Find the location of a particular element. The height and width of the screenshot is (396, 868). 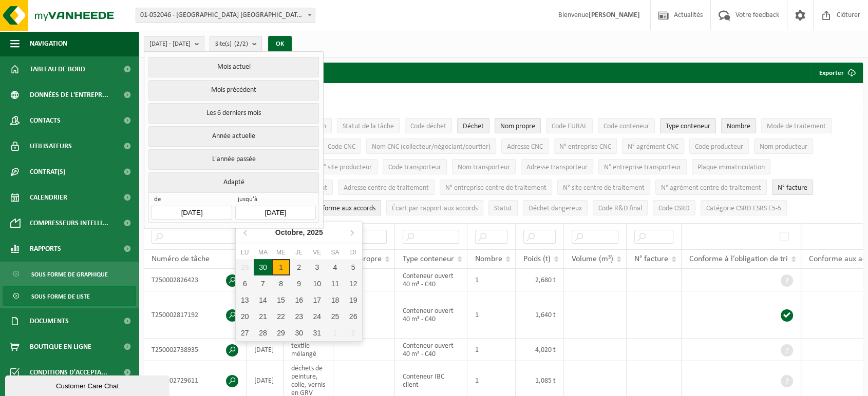

span: Nombre is located at coordinates (489, 259).